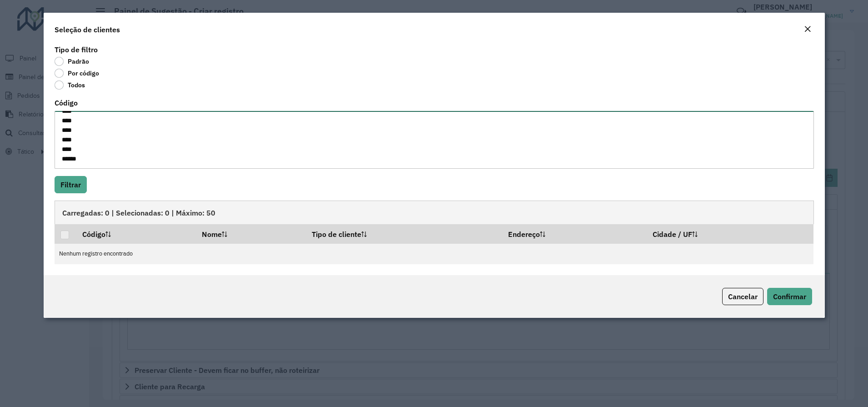  I want to click on th: Endereço, so click(574, 234).